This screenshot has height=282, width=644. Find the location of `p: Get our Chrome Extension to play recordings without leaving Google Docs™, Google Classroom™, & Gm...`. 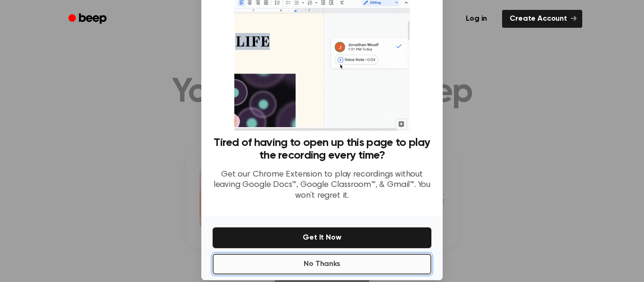

p: Get our Chrome Extension to play recordings without leaving Google Docs™, Google Classroom™, & Gm... is located at coordinates (322, 186).